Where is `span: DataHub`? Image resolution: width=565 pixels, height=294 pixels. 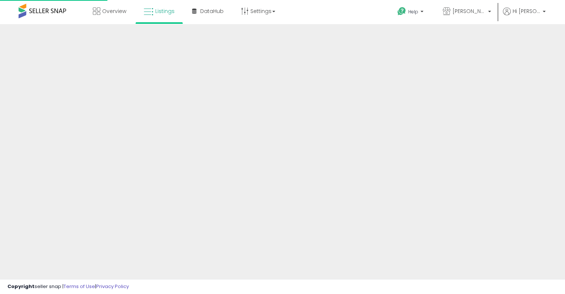
span: DataHub is located at coordinates (212, 11).